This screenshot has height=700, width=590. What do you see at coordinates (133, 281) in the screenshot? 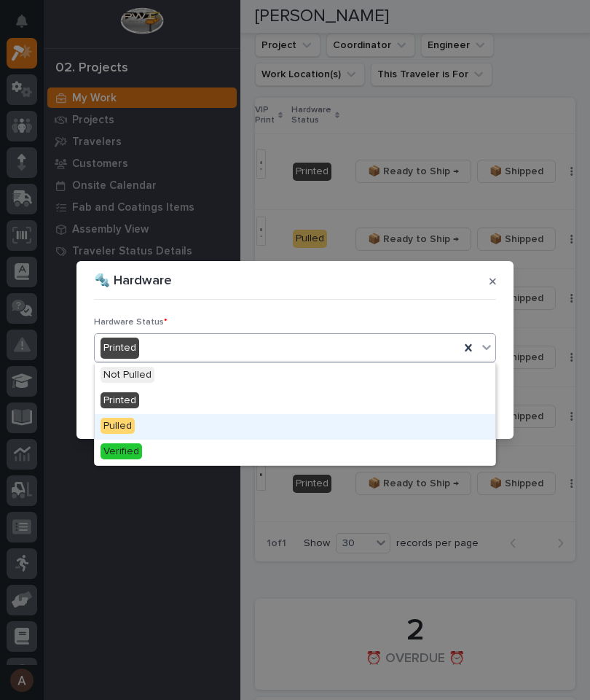
I see `p: 🔩 Hardware` at bounding box center [133, 281].